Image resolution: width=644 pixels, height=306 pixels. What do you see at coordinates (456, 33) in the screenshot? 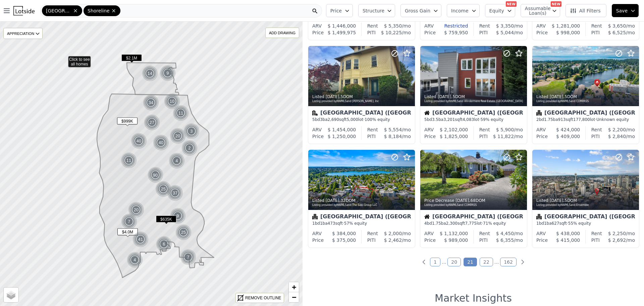
I see `span: $ 759,950` at bounding box center [456, 33].